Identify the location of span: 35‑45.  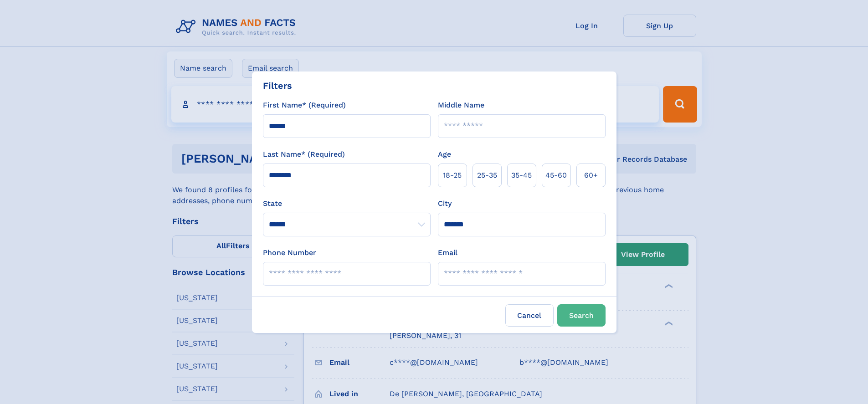
(522, 175).